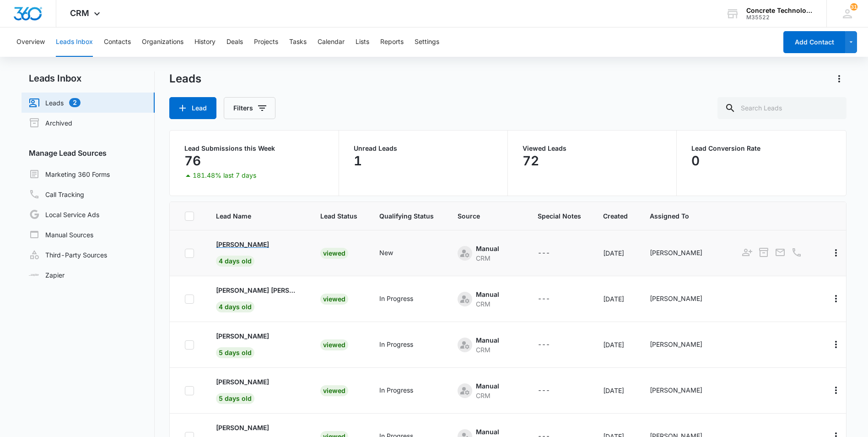  Describe the element at coordinates (64, 214) in the screenshot. I see `a: Local Service Ads` at that location.